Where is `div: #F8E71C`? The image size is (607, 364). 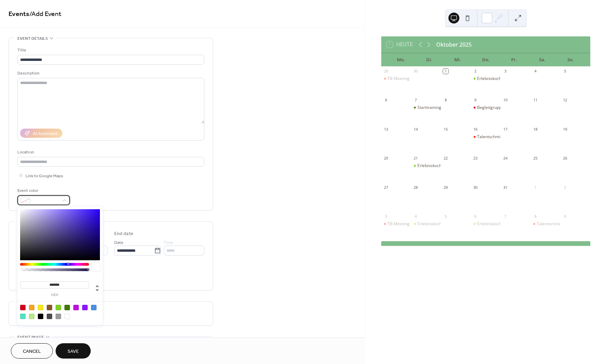
div: #F8E71C is located at coordinates (41, 308).